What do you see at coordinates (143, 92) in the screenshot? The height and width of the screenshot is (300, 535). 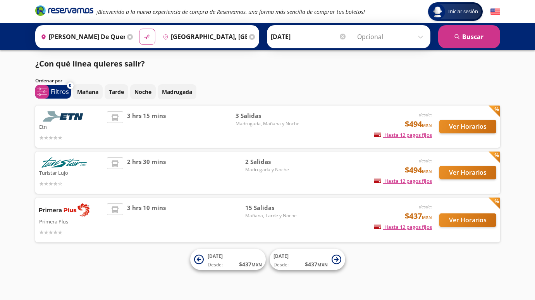 I see `button: Noche` at bounding box center [143, 92].